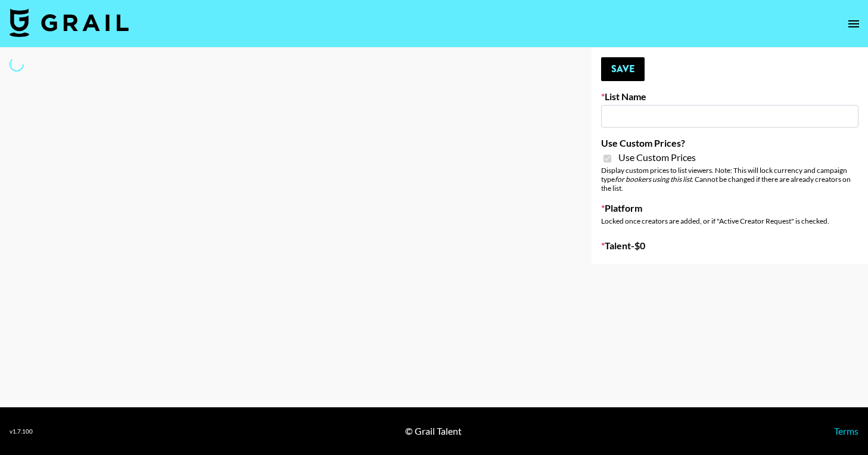  Describe the element at coordinates (21, 431) in the screenshot. I see `div: v 1.7.100` at that location.